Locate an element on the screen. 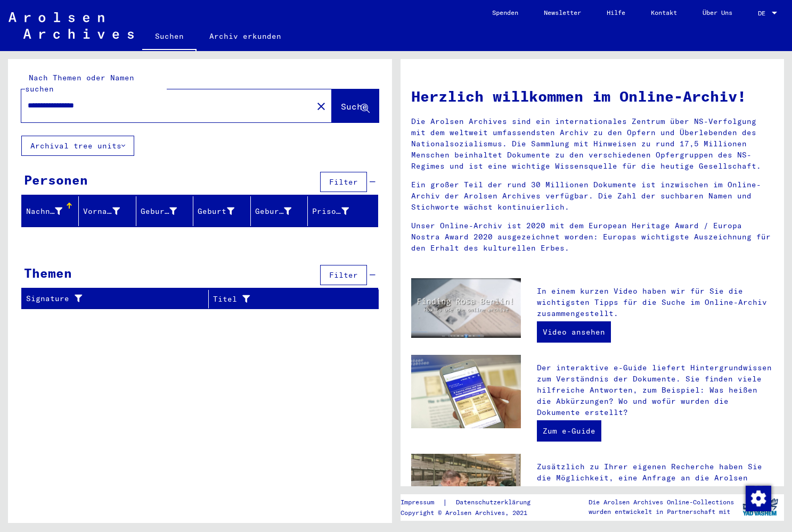 This screenshot has width=792, height=532. p: In einem kurzen Video haben wir für Sie die wichtigsten Tipps für die Suche im Online-Archiv zusa... is located at coordinates (655, 302).